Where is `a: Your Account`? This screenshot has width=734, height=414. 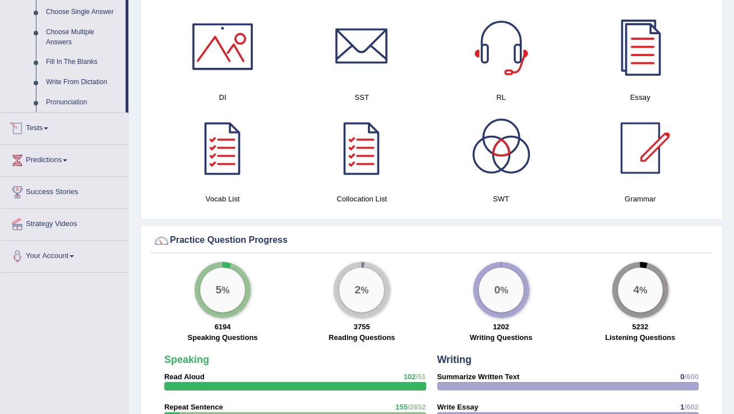
a: Your Account is located at coordinates (64, 254).